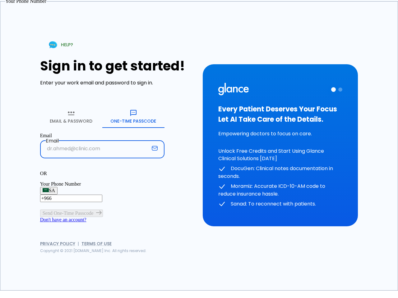 The image size is (398, 298). What do you see at coordinates (49, 191) in the screenshot?
I see `button: Select country` at bounding box center [49, 191].